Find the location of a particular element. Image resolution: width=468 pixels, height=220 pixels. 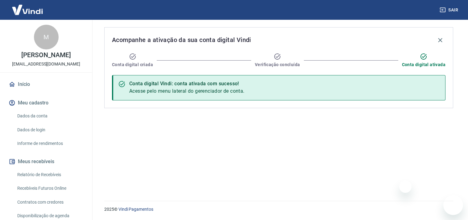

div: M is located at coordinates (46, 37).